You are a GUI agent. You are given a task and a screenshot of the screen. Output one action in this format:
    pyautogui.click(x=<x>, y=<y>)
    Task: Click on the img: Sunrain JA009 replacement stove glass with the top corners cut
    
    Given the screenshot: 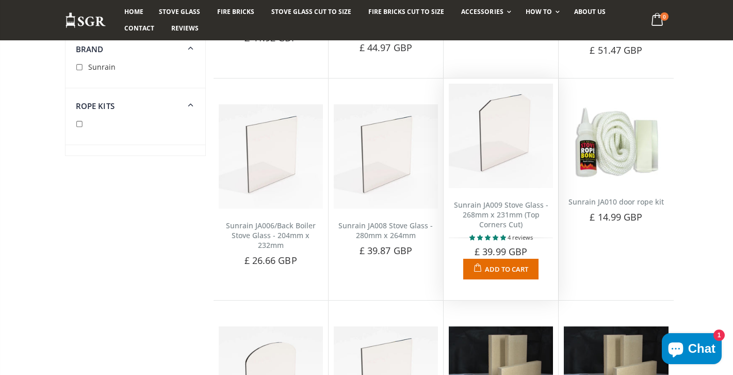 What is the action you would take?
    pyautogui.click(x=501, y=136)
    